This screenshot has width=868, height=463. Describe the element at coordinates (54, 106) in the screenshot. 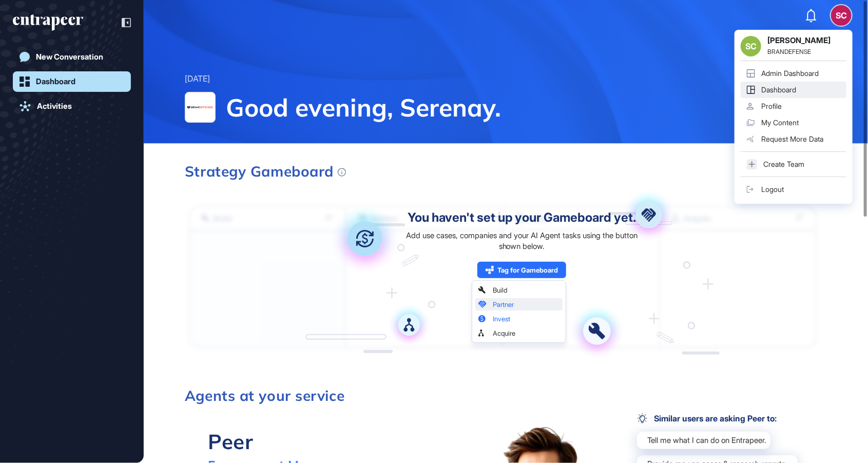

I see `div: Activities` at that location.